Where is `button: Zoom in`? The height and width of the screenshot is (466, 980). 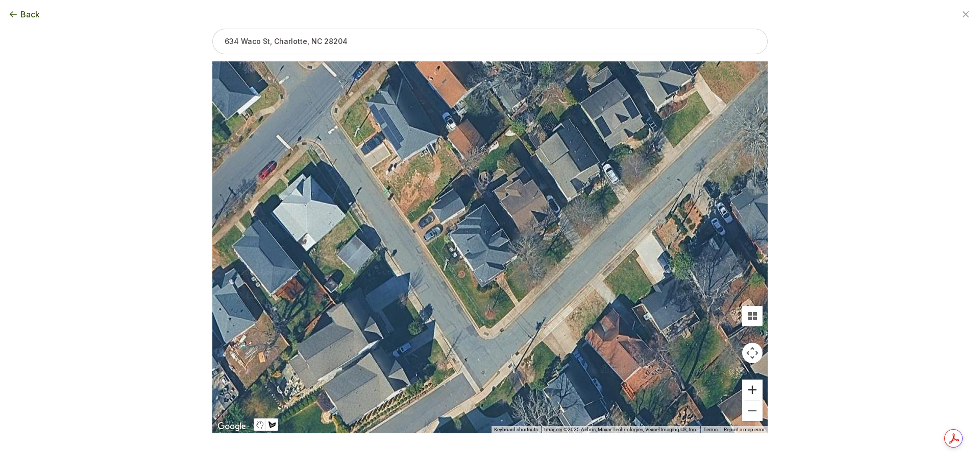 button: Zoom in is located at coordinates (752, 389).